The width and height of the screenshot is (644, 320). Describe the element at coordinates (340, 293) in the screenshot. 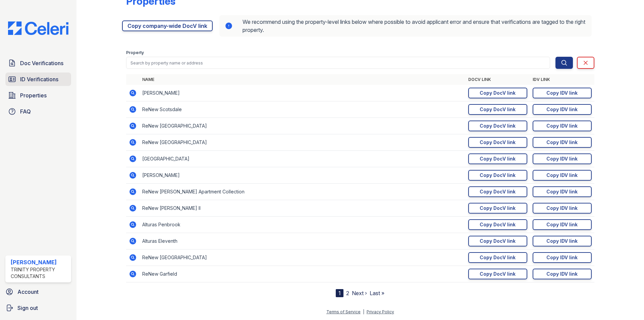

I see `div: 1` at that location.